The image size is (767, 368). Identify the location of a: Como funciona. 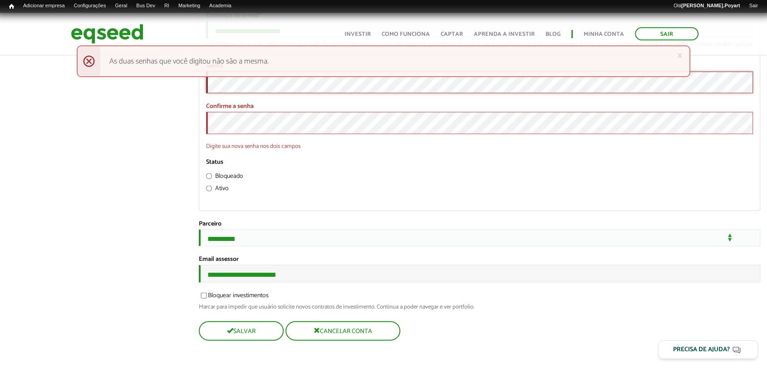
(406, 34).